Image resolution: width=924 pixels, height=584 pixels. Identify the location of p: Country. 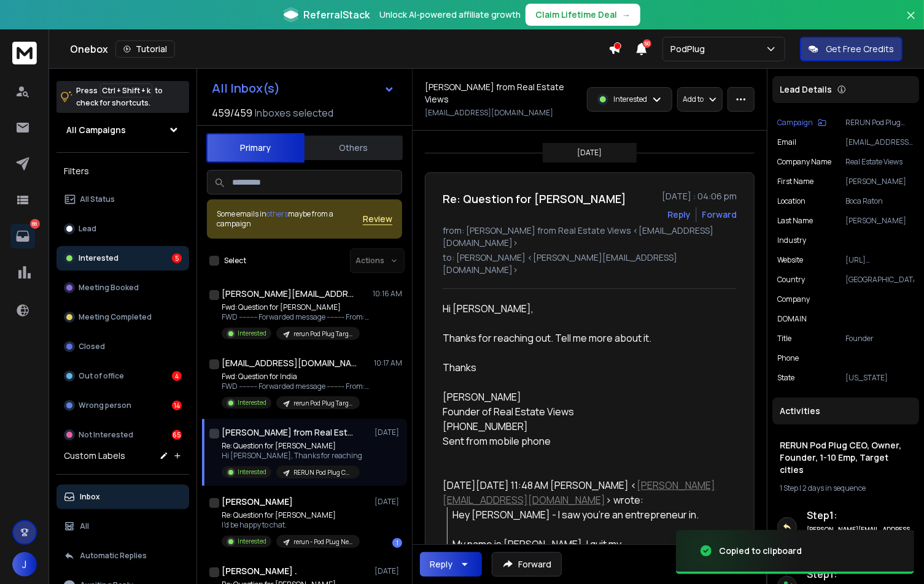
(791, 280).